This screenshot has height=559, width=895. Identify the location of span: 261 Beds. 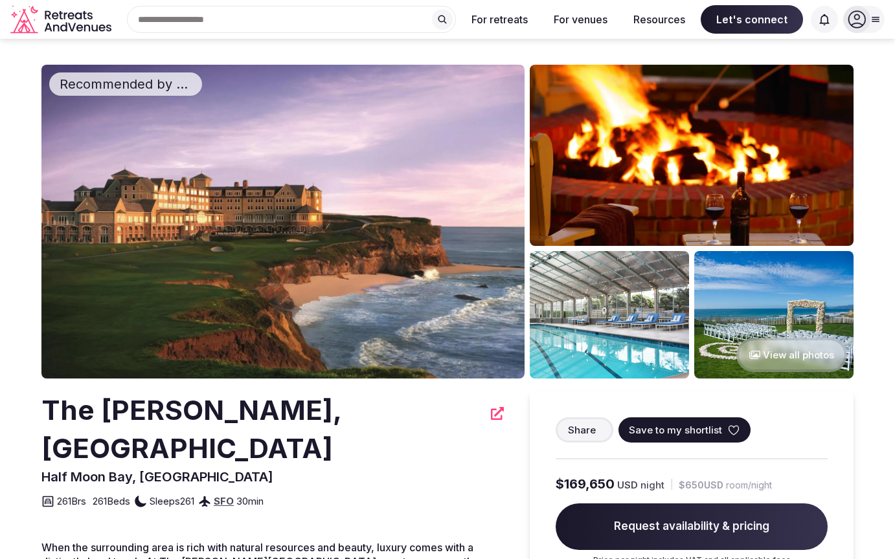
(111, 501).